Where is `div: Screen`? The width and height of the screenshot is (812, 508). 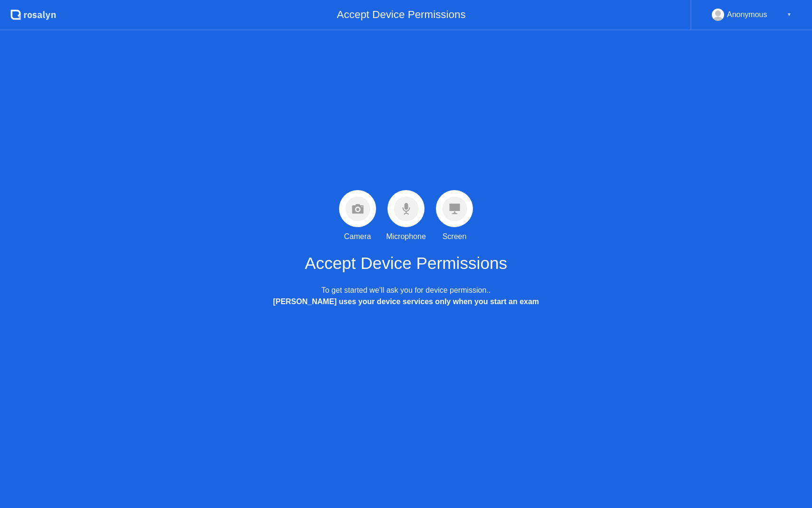 div: Screen is located at coordinates (455, 237).